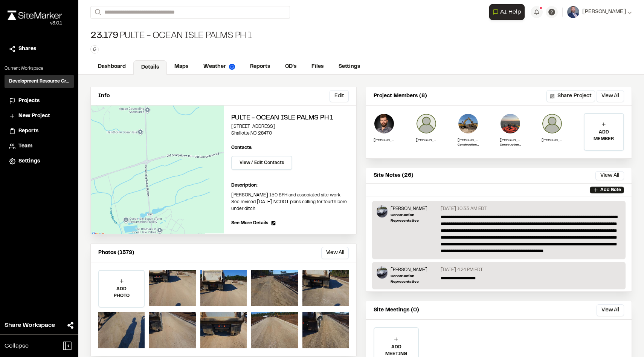  What do you see at coordinates (94, 49) in the screenshot?
I see `button: Edit Tags` at bounding box center [94, 49].